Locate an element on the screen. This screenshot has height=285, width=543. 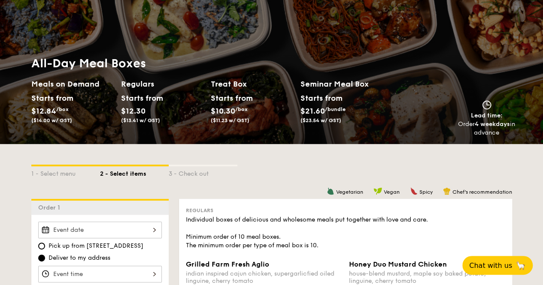
span: Chat with us is located at coordinates (490, 266).